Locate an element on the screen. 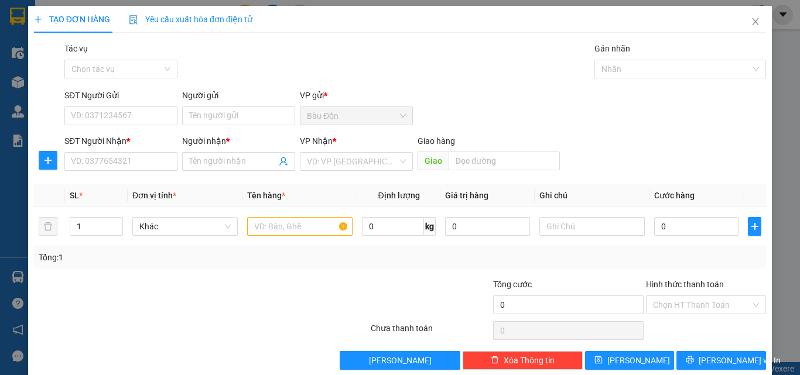 The width and height of the screenshot is (800, 375). input: Ghi Chú is located at coordinates (592, 227).